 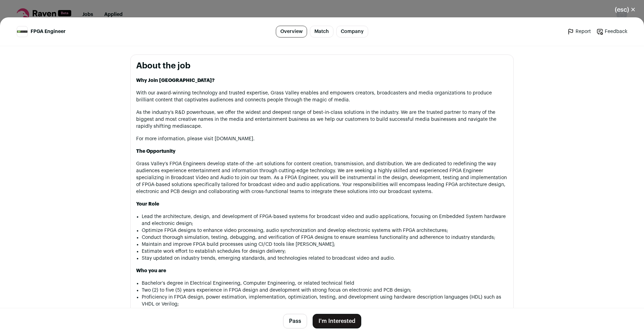 I want to click on span: FPGA Engineer, so click(x=48, y=32).